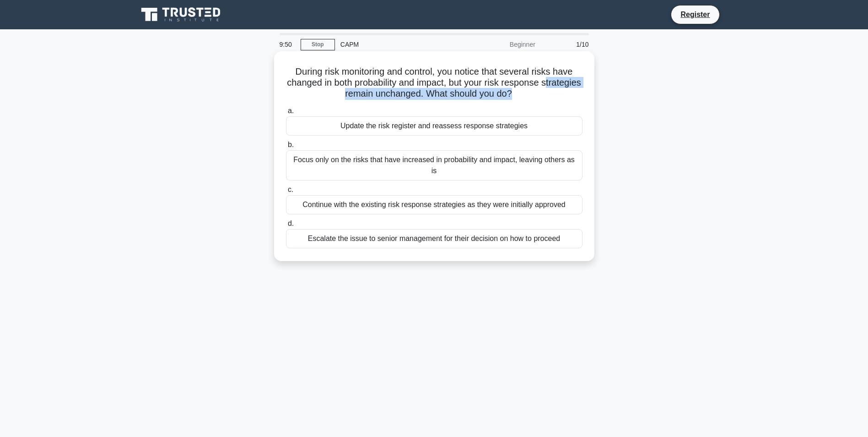 This screenshot has width=868, height=437. What do you see at coordinates (695, 14) in the screenshot?
I see `a: Register` at bounding box center [695, 14].